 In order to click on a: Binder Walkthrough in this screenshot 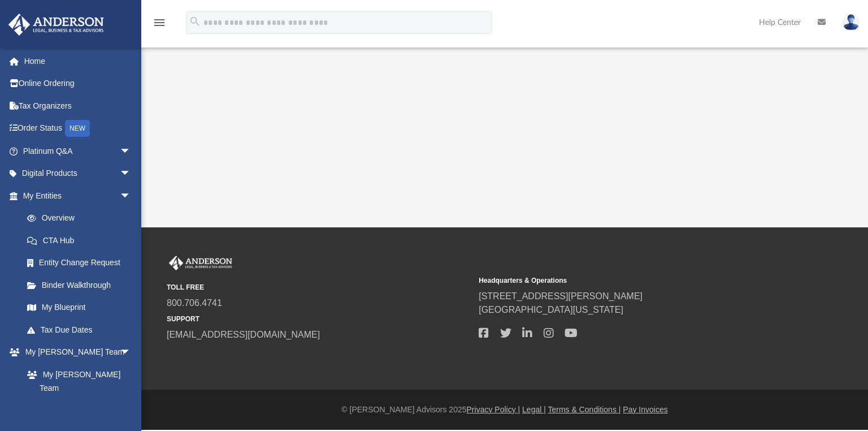, I will do `click(82, 285)`.